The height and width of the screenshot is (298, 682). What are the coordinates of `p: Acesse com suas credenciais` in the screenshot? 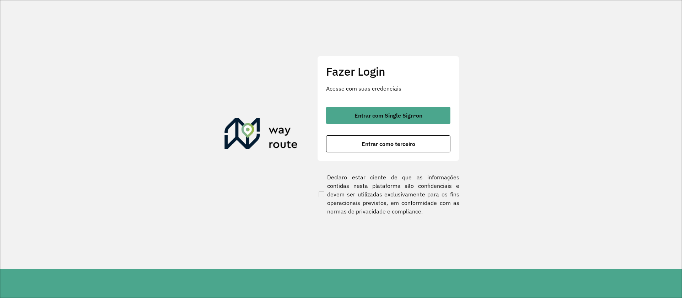 It's located at (388, 88).